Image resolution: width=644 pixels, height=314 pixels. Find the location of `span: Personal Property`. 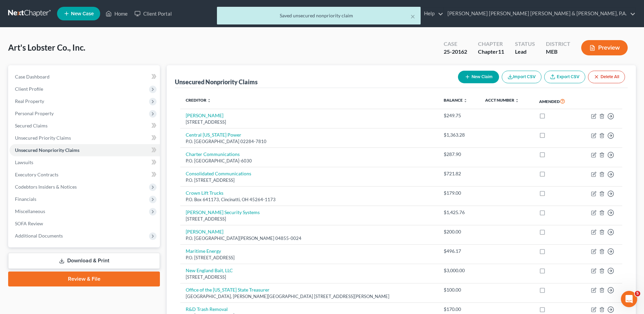

span: Personal Property is located at coordinates (34, 113).